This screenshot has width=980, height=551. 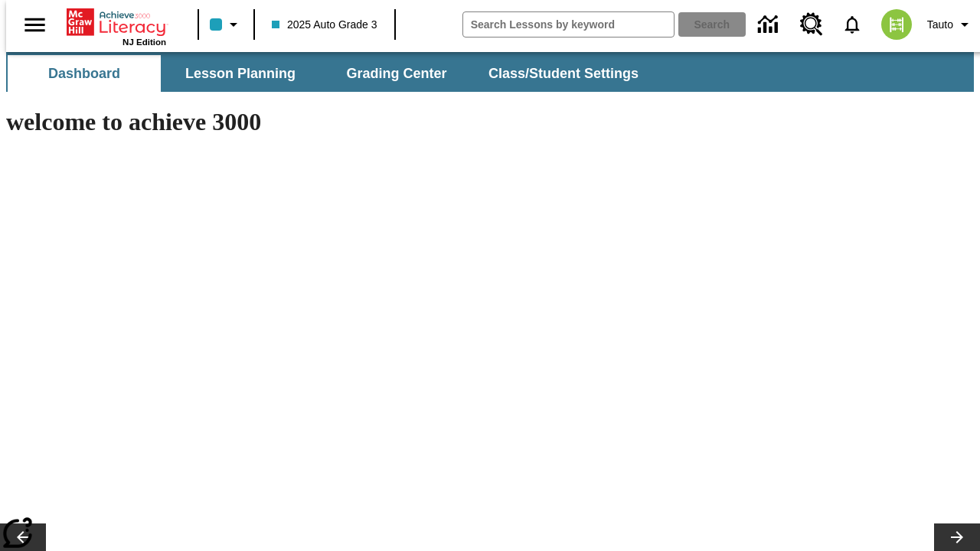 What do you see at coordinates (116, 26) in the screenshot?
I see `div: Home` at bounding box center [116, 26].